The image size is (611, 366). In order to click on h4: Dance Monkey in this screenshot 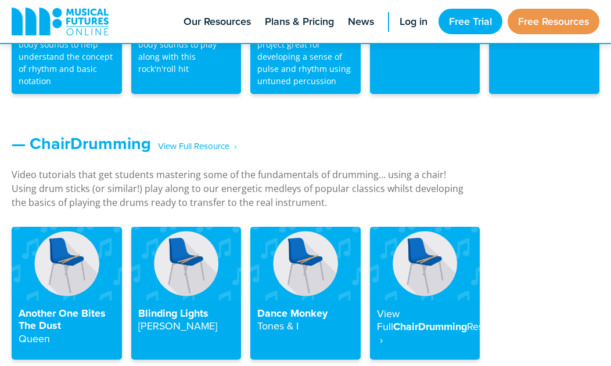, I will do `click(305, 321)`.